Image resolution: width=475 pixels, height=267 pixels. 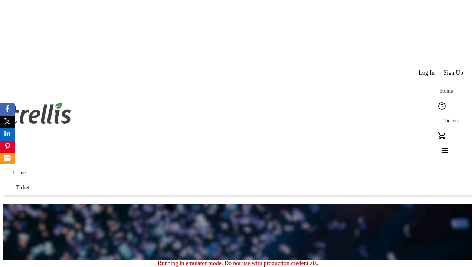 I want to click on button: Help, so click(x=442, y=106).